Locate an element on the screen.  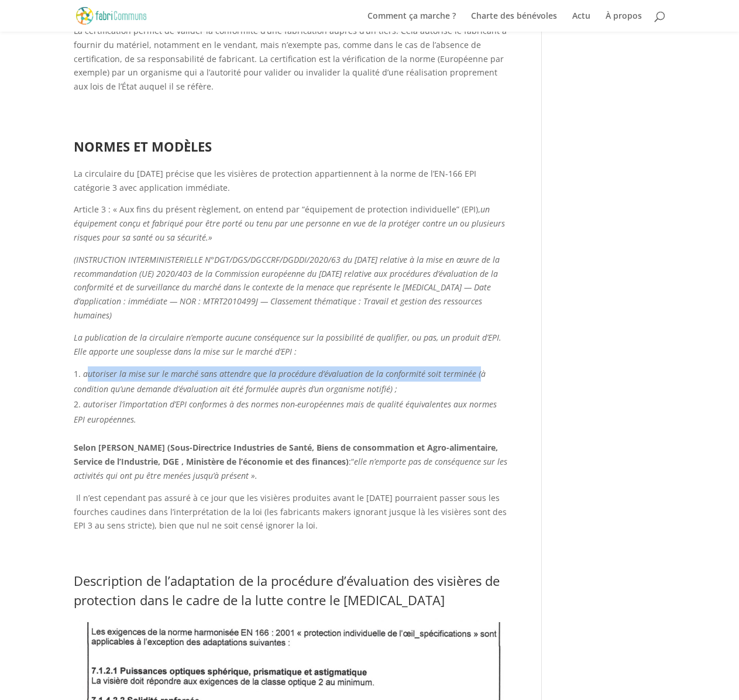
a: adaptation de la procédure d’évaluation des visières de protection dans le cadre de la lutte cont... is located at coordinates (287, 590).